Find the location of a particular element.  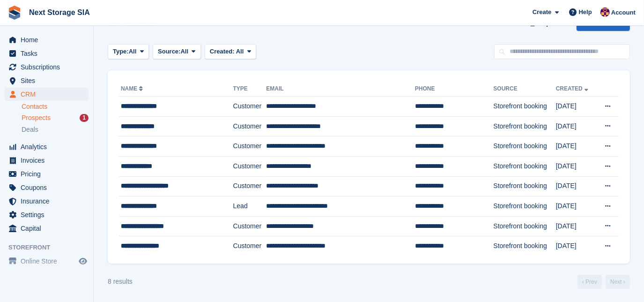

span: Create is located at coordinates (542, 13).